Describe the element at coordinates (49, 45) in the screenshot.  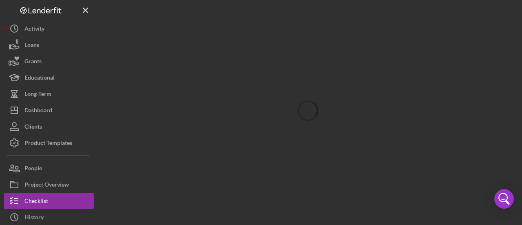
I see `a: Loans` at that location.